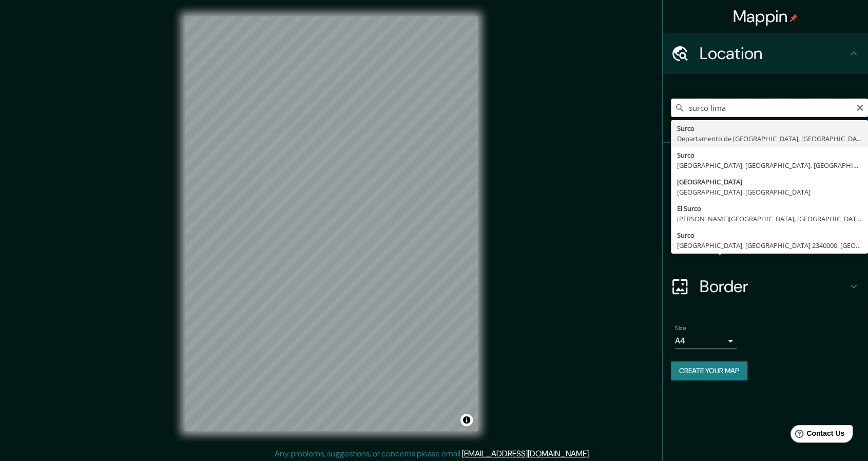 The image size is (868, 461). What do you see at coordinates (769, 107) in the screenshot?
I see `input: Pick your city or area` at bounding box center [769, 107].